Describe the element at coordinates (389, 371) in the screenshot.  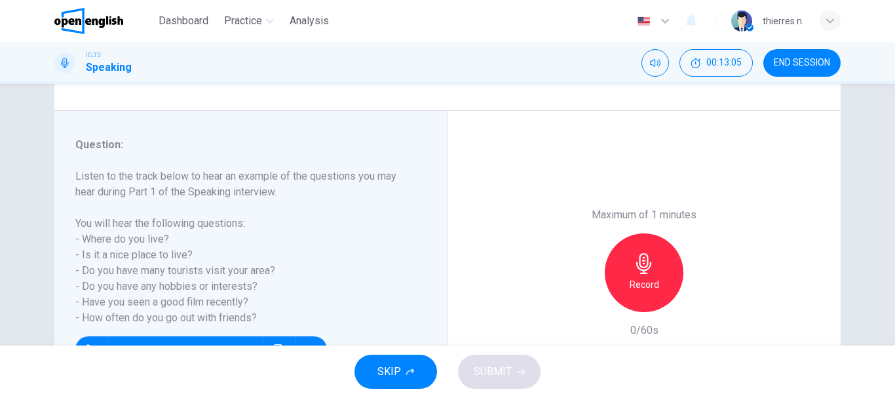
I see `span: SKIP` at that location.